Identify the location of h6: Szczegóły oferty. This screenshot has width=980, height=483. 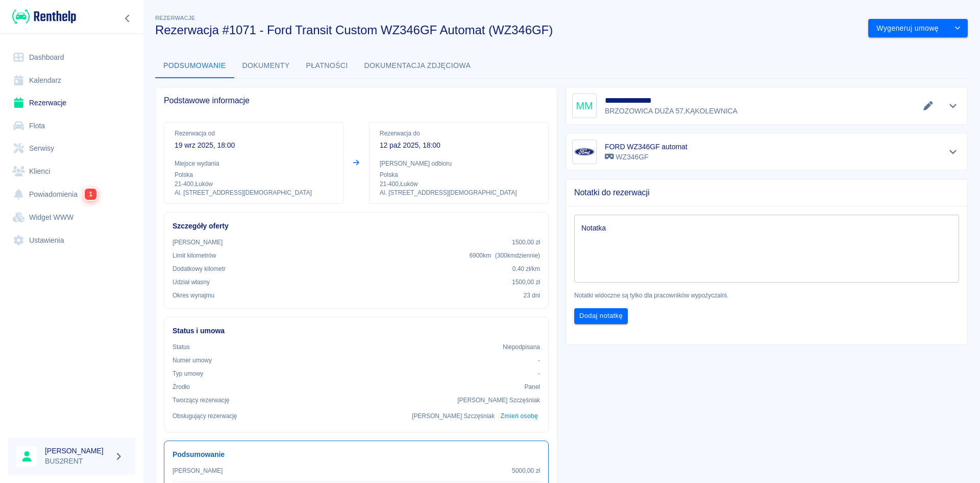
(356, 225).